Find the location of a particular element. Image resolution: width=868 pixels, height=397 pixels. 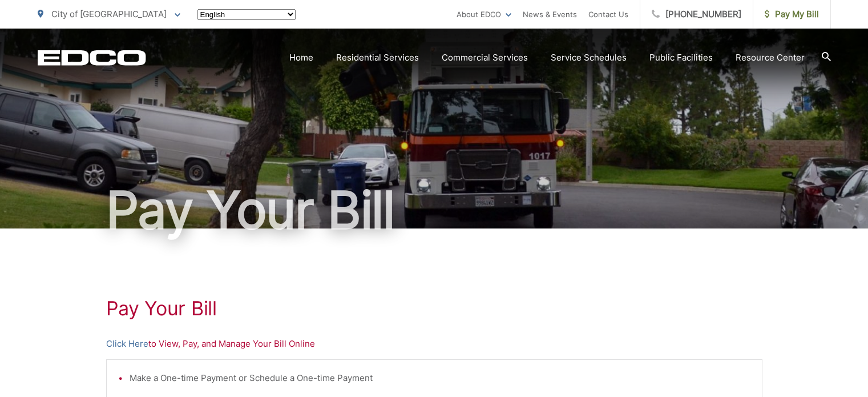

p: to View, Pay, and Manage Your Bill Online is located at coordinates (434, 344).